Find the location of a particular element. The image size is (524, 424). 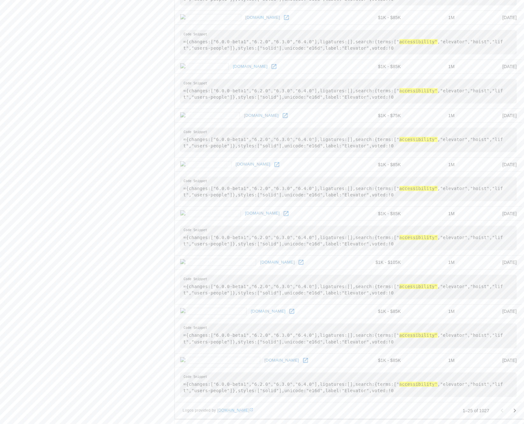

td: $1K - $105K is located at coordinates (377, 262).